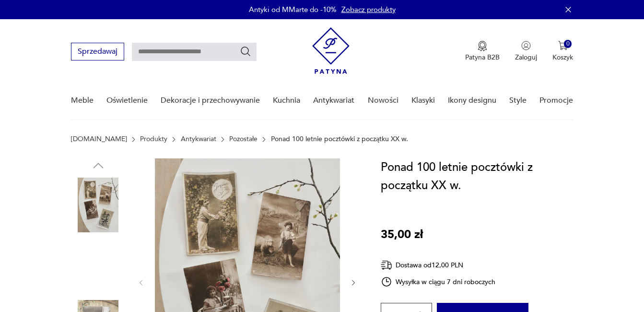 Image resolution: width=644 pixels, height=312 pixels. Describe the element at coordinates (402, 235) in the screenshot. I see `p: 35,00 zł` at that location.